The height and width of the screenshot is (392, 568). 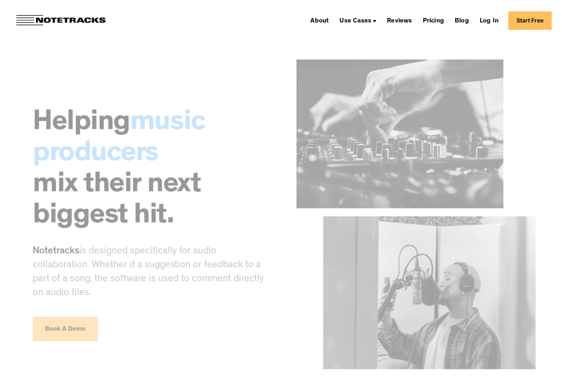 What do you see at coordinates (320, 20) in the screenshot?
I see `a: About` at bounding box center [320, 20].